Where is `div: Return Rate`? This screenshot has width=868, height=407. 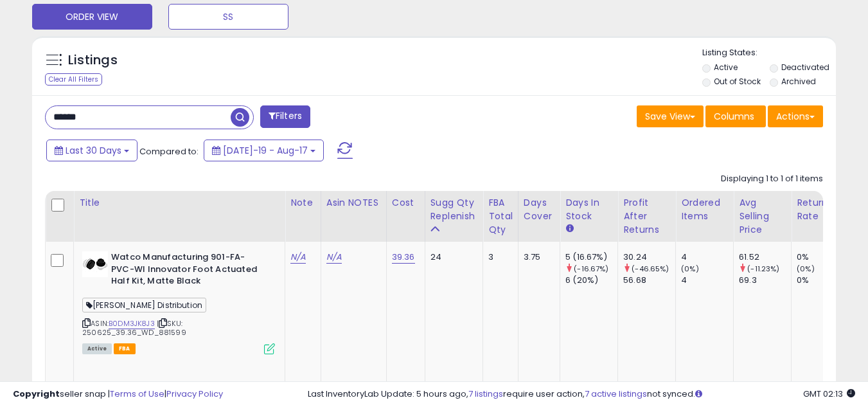 div: Return Rate is located at coordinates (820, 210).